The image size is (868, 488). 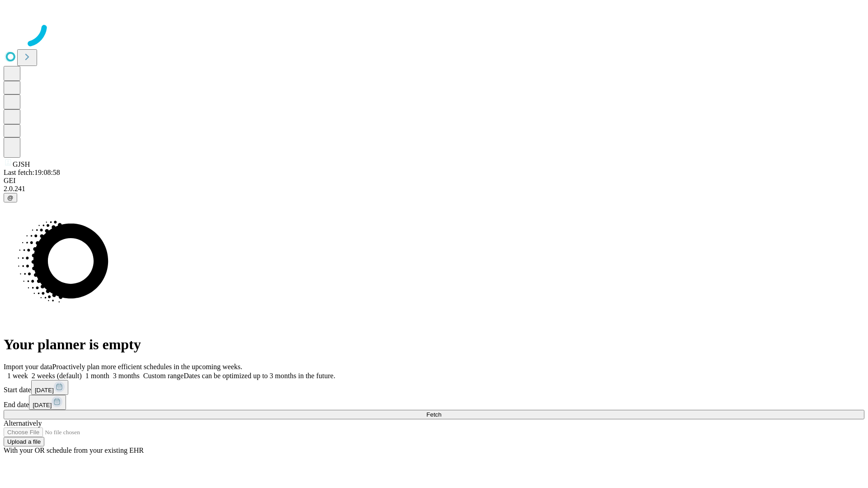 I want to click on span: 2 weeks (default), so click(x=57, y=376).